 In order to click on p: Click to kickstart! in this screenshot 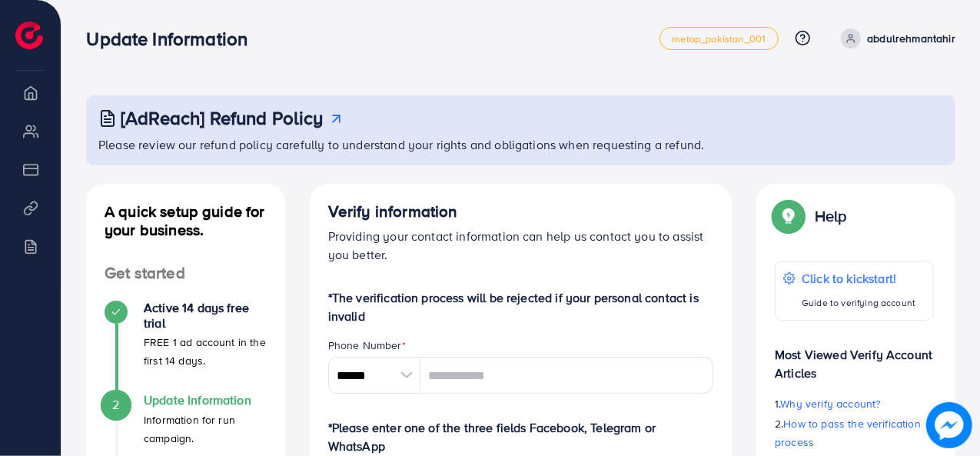, I will do `click(859, 279)`.